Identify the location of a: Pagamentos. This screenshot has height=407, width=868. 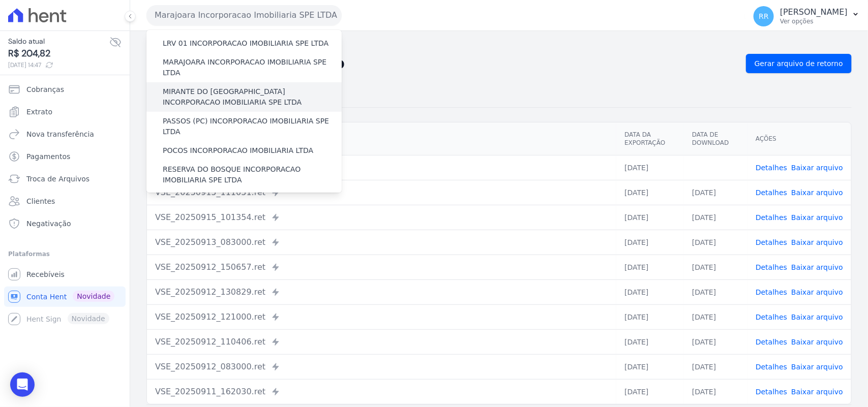
(65, 156).